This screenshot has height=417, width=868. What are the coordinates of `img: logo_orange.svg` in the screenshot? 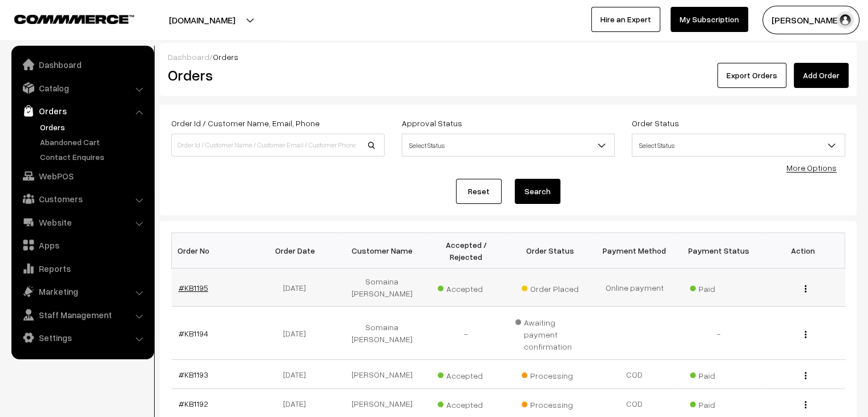 It's located at (23, 23).